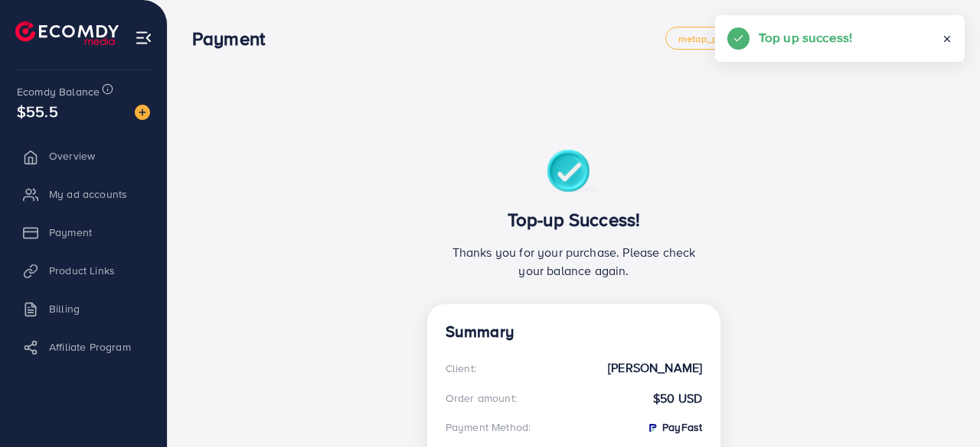  What do you see at coordinates (143, 38) in the screenshot?
I see `img: menu` at bounding box center [143, 38].